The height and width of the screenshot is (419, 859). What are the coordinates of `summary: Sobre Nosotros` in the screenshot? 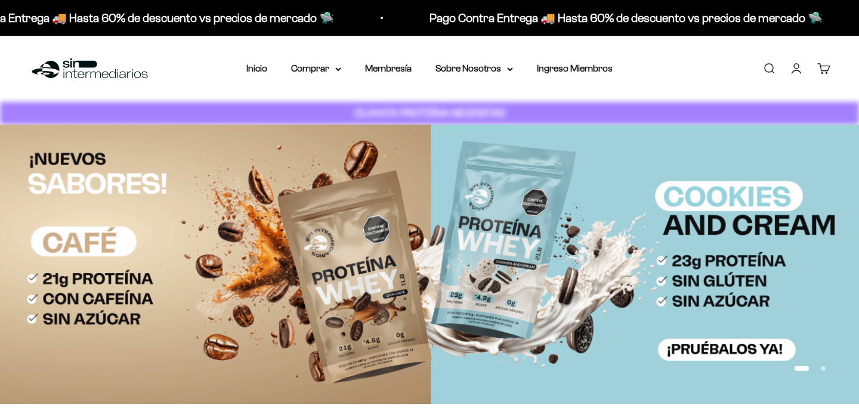 It's located at (474, 69).